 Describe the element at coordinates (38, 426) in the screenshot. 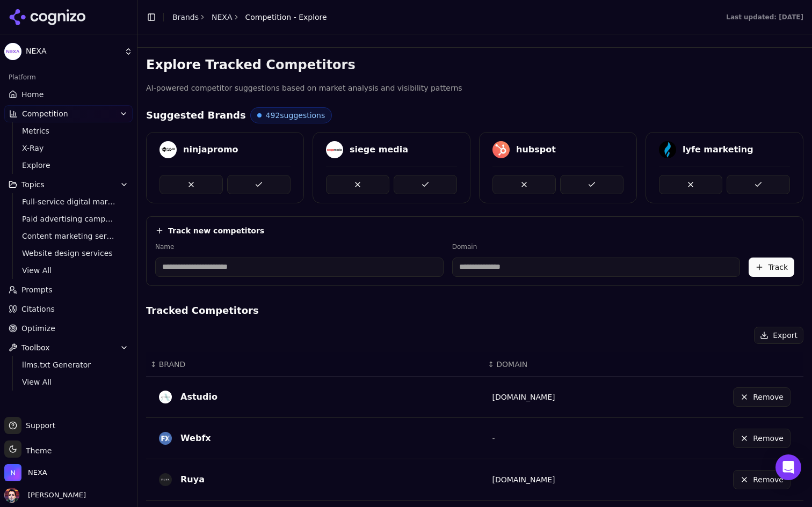

I see `span: Support` at that location.